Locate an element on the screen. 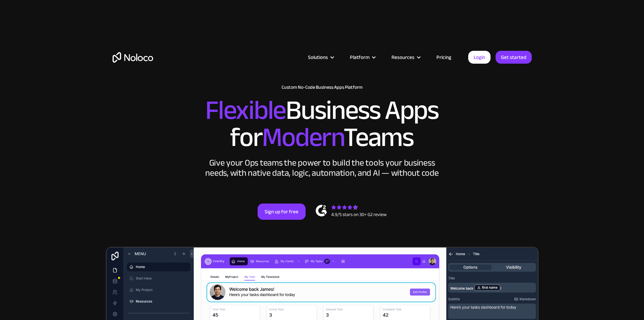 Image resolution: width=644 pixels, height=320 pixels. a: Get started is located at coordinates (513, 57).